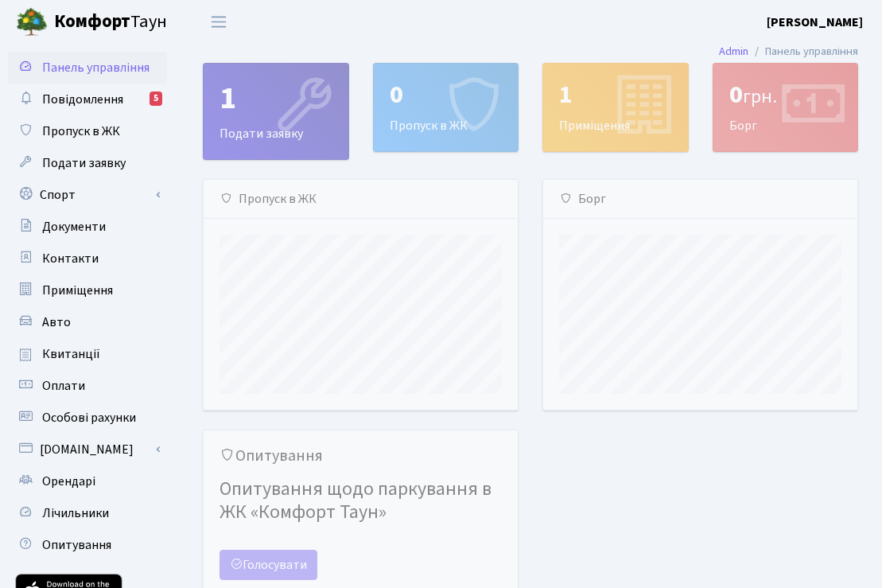 This screenshot has height=588, width=882. Describe the element at coordinates (83, 163) in the screenshot. I see `span: Подати заявку` at that location.